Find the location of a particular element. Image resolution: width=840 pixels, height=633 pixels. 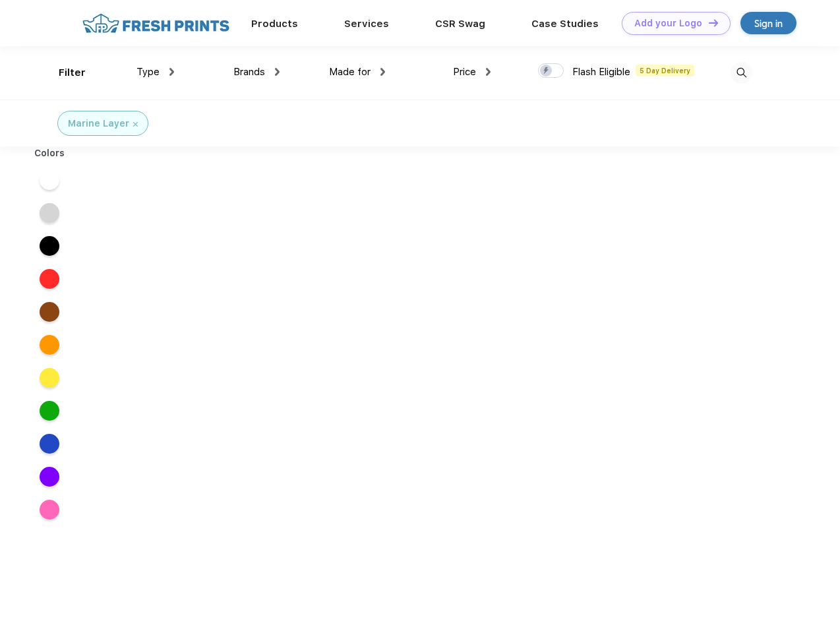

span: Type is located at coordinates (147, 72).